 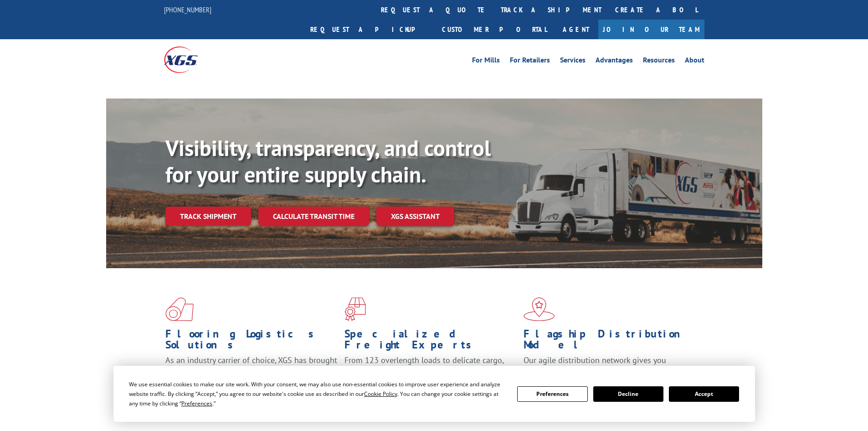 I want to click on a: For Retailers, so click(x=530, y=62).